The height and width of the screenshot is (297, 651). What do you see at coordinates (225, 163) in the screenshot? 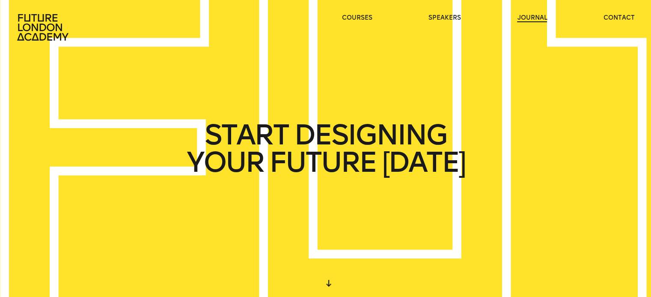
I see `span: YOUR` at bounding box center [225, 163].